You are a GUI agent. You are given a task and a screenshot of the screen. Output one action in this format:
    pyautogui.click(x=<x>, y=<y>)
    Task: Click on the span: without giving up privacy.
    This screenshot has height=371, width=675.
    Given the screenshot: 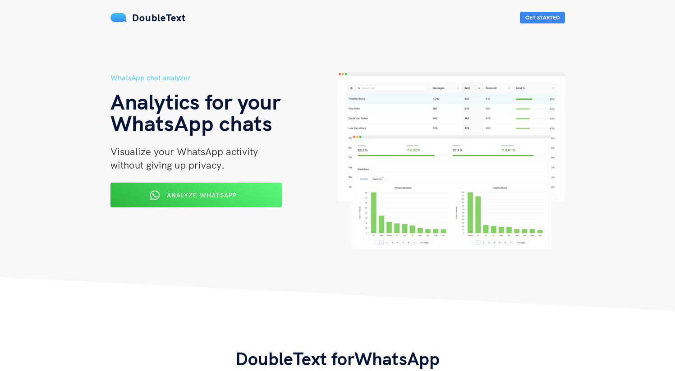 What is the action you would take?
    pyautogui.click(x=167, y=165)
    